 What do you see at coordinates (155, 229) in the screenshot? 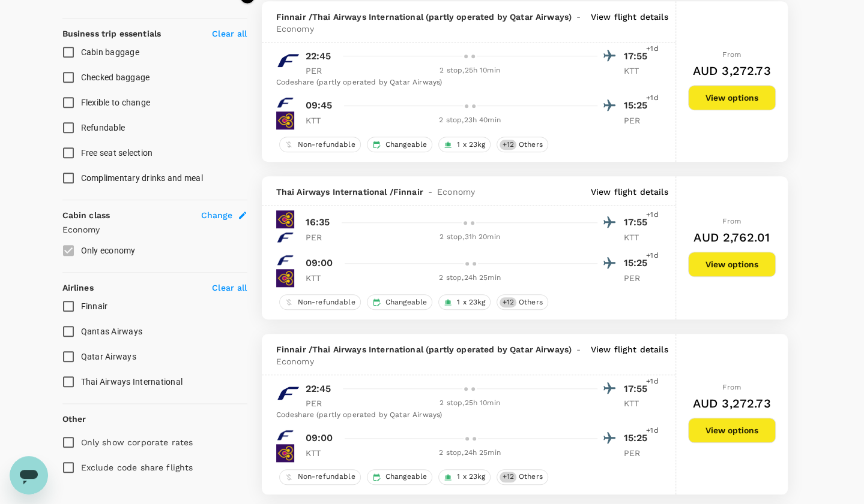
I see `p: Economy` at bounding box center [155, 229].